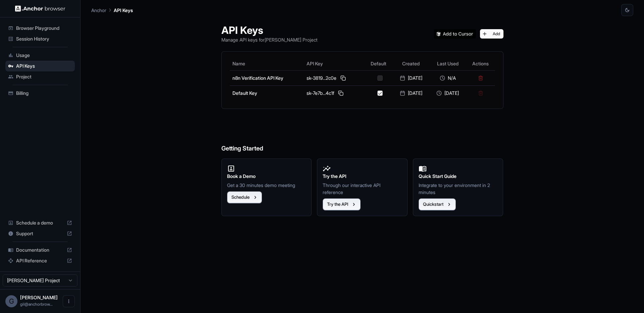 Image resolution: width=644 pixels, height=313 pixels. What do you see at coordinates (40, 250) in the screenshot?
I see `div: Documentation` at bounding box center [40, 250].